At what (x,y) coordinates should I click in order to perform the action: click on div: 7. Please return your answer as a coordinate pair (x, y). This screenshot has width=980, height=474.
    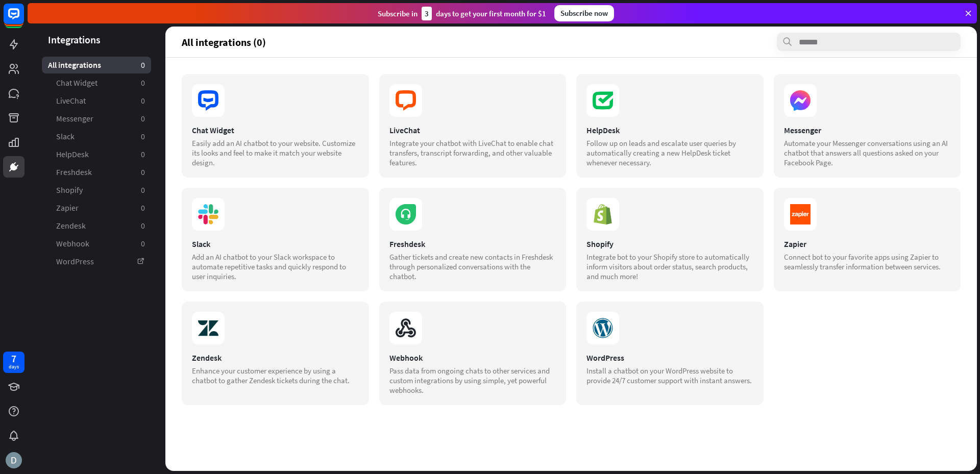
    Looking at the image, I should click on (14, 358).